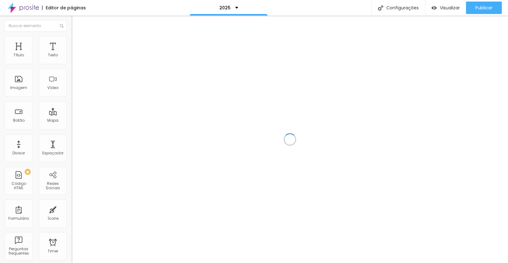  I want to click on span: Visualizar, so click(449, 8).